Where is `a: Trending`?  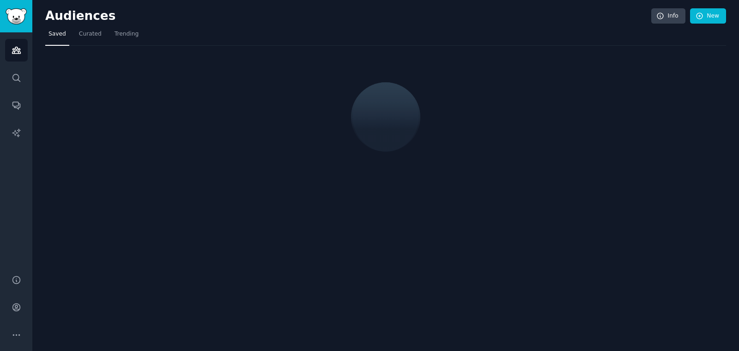
a: Trending is located at coordinates (127, 36).